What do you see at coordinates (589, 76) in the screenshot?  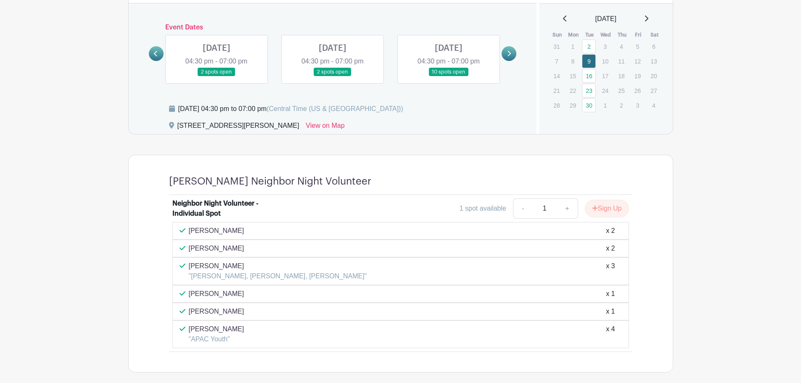 I see `a: 16` at bounding box center [589, 76].